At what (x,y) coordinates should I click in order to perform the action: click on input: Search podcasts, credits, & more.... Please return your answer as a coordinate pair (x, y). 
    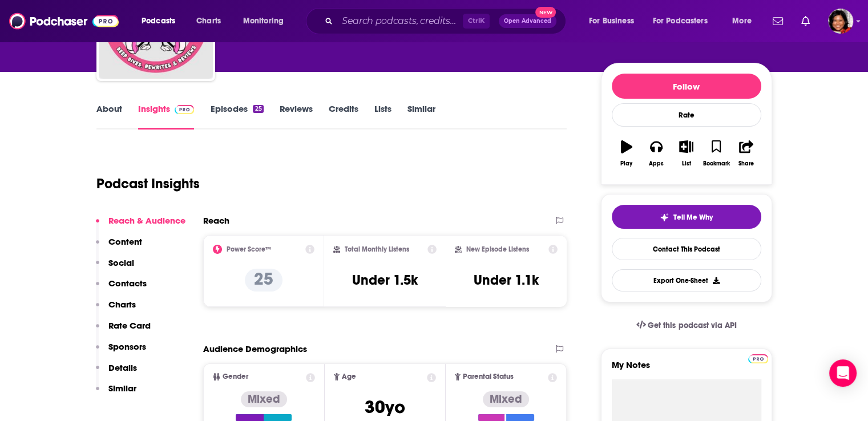
    Looking at the image, I should click on (400, 21).